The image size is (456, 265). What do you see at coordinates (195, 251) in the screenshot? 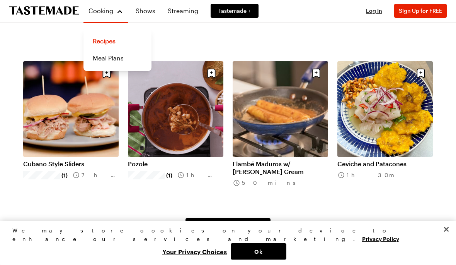
I see `button: Your Privacy Choices` at bounding box center [195, 251].